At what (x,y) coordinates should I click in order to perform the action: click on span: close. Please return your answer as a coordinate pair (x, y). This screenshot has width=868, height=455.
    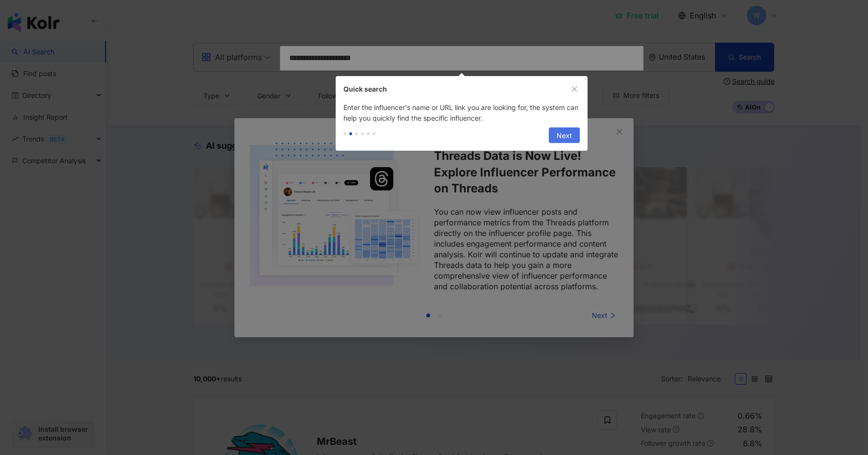
    Looking at the image, I should click on (574, 89).